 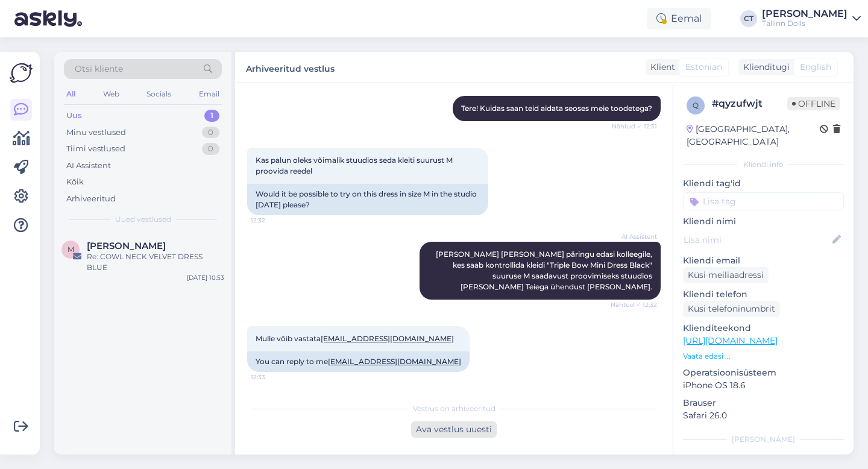 I want to click on p: Klienditeekond, so click(x=763, y=328).